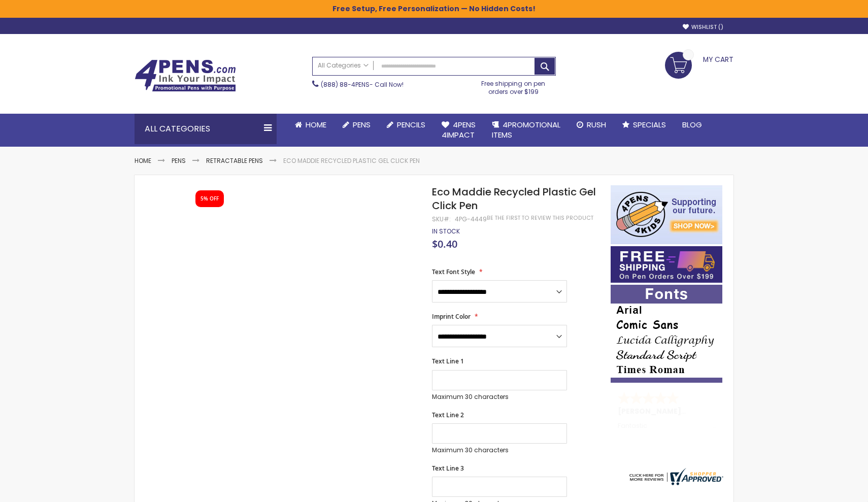  What do you see at coordinates (526, 130) in the screenshot?
I see `span: 4PROMOTIONAL ITEMS` at bounding box center [526, 130].